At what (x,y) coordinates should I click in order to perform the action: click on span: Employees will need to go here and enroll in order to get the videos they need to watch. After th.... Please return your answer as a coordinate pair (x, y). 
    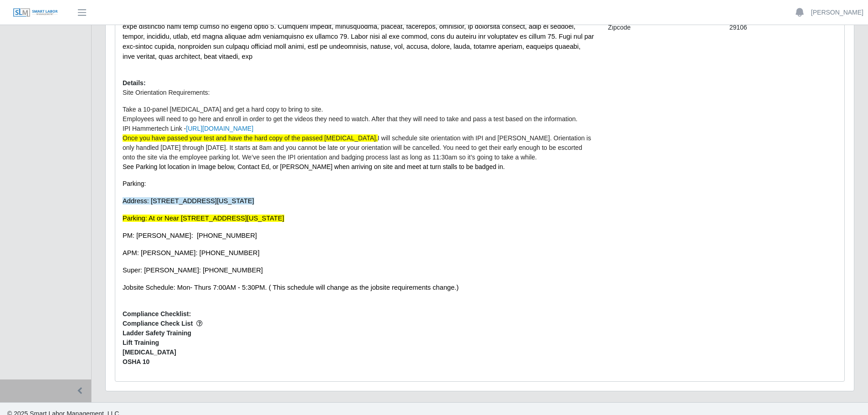
    Looking at the image, I should click on (350, 119).